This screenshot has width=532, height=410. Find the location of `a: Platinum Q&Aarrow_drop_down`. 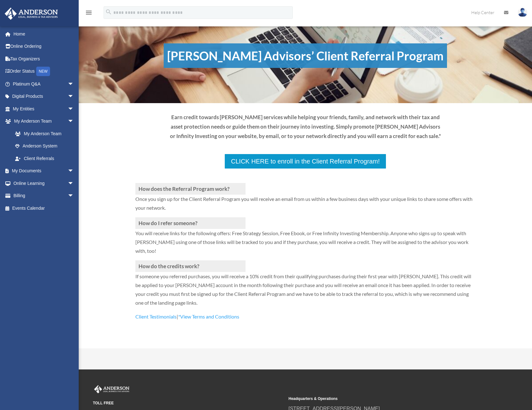

a: Platinum Q&Aarrow_drop_down is located at coordinates (44, 84).